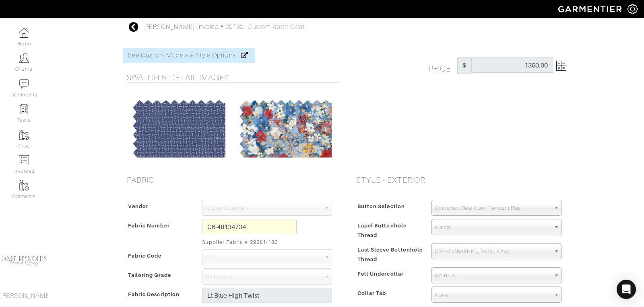  What do you see at coordinates (263, 208) in the screenshot?
I see `span: House Collection` at bounding box center [263, 208].